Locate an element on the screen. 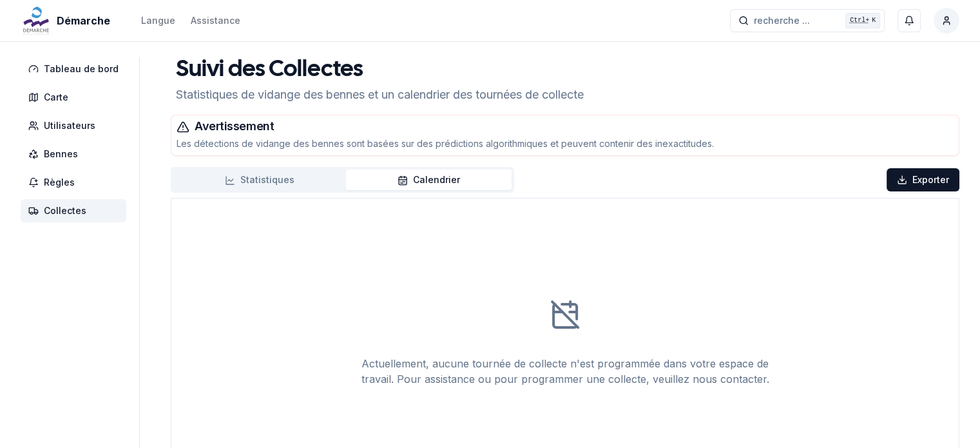 This screenshot has height=448, width=980. p: Statistiques de vidange des bennes et un calendrier des tournées de collecte is located at coordinates (380, 95).